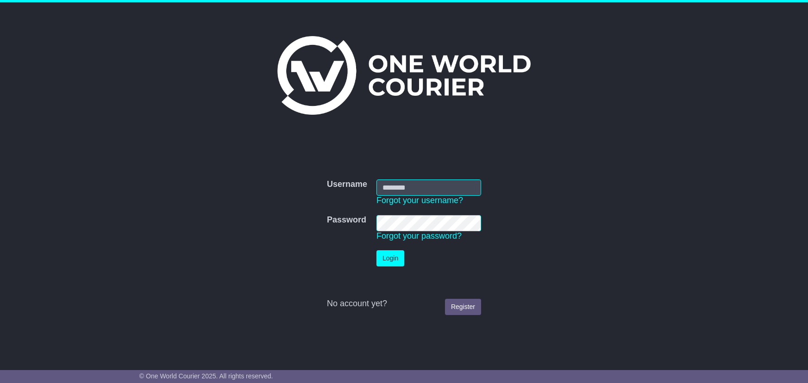  Describe the element at coordinates (347, 185) in the screenshot. I see `label: Username` at that location.